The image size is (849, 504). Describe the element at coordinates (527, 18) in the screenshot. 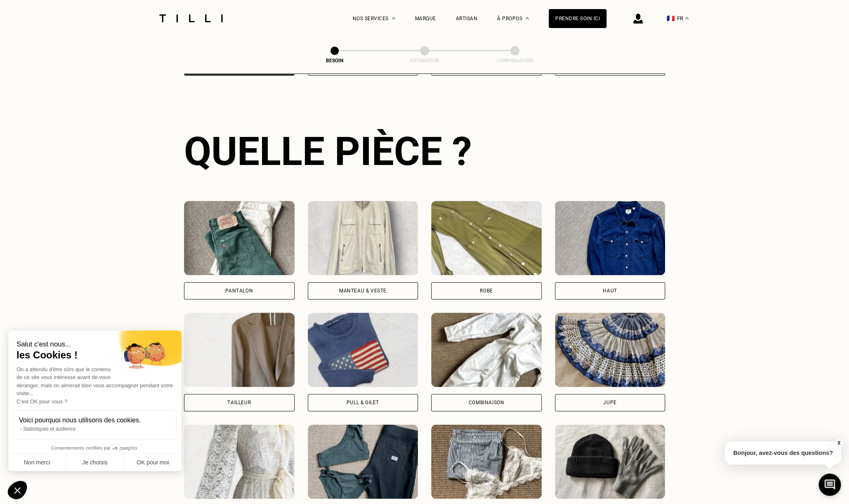

I see `img: Menu déroulant à propos` at that location.